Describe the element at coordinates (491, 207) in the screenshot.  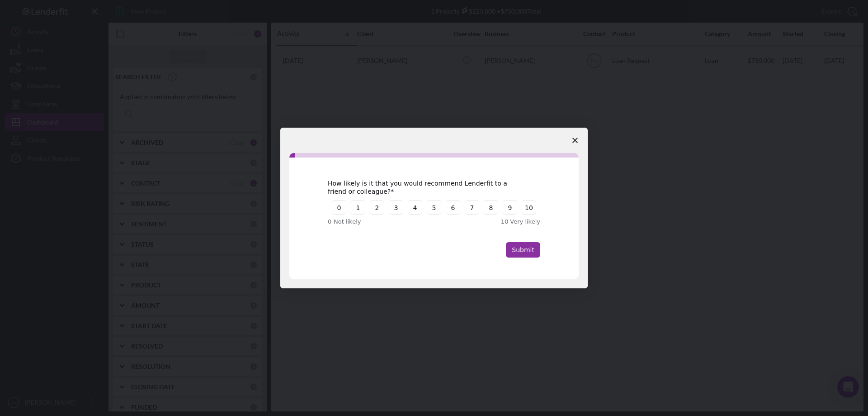
I see `button: 8` at that location.